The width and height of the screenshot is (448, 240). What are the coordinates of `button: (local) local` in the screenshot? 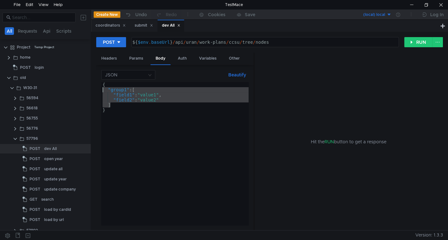 It's located at (369, 15).